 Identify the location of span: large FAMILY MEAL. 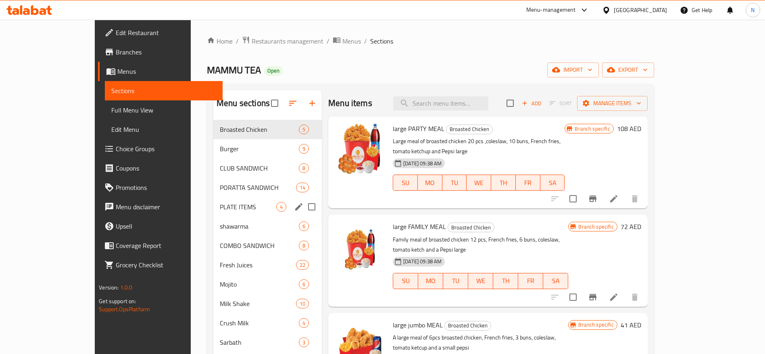
(419, 227).